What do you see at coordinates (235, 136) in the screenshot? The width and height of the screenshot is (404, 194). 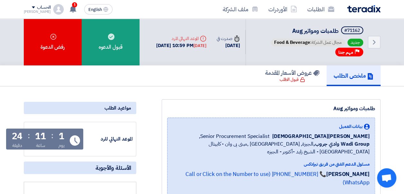 I see `span: Senior Procurement Specialist,` at bounding box center [235, 136].